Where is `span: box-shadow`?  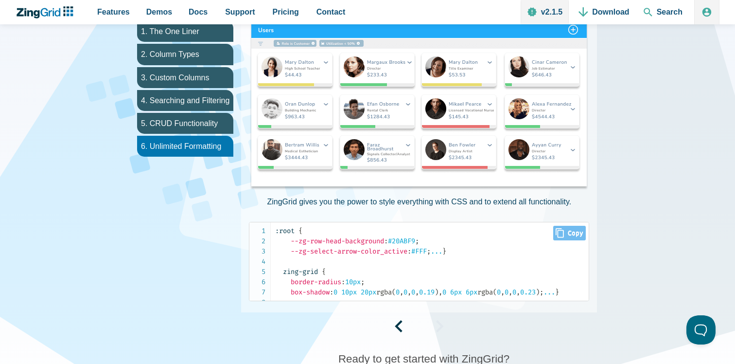
span: box-shadow is located at coordinates (310, 292).